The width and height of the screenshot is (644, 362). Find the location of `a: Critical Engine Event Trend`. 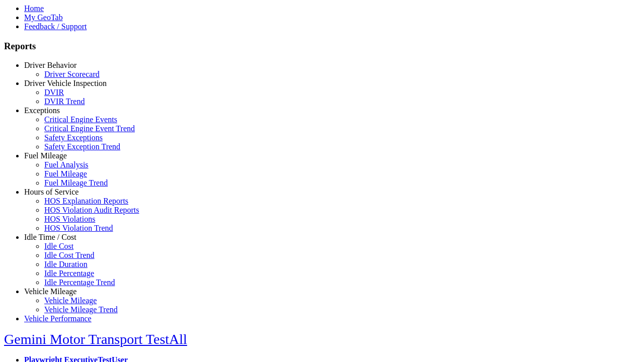

a: Critical Engine Event Trend is located at coordinates (89, 128).